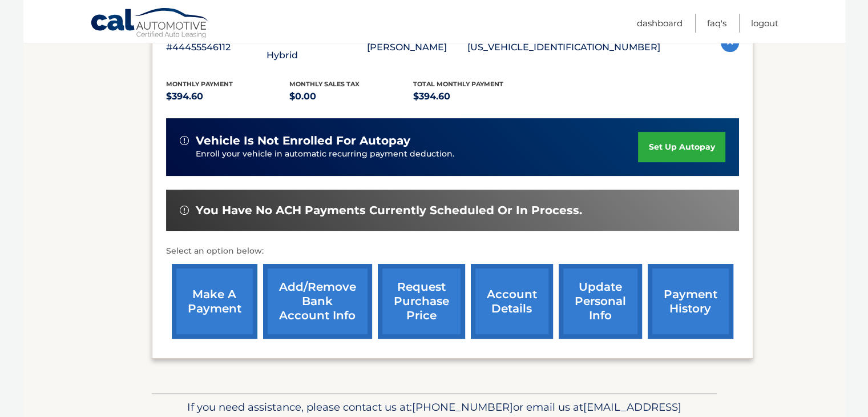 This screenshot has height=417, width=868. What do you see at coordinates (200, 84) in the screenshot?
I see `span: Monthly Payment` at bounding box center [200, 84].